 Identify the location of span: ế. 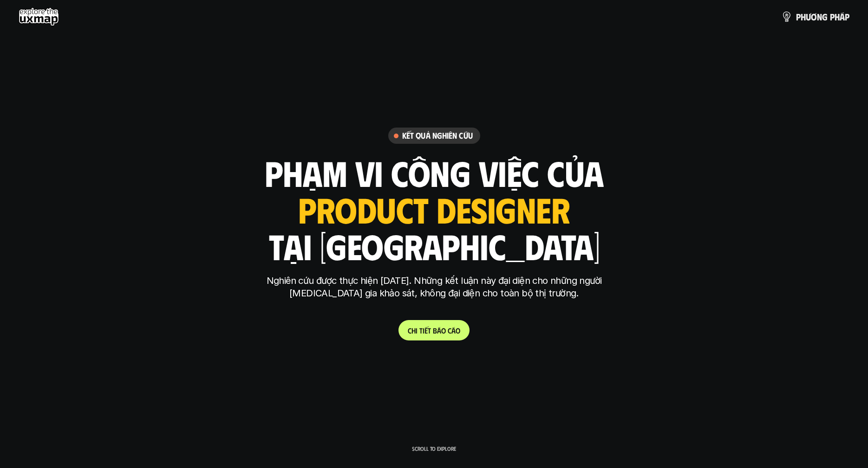
(426, 330).